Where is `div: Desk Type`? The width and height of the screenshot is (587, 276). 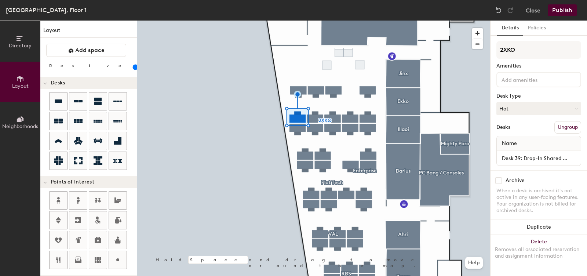
div: Desk Type is located at coordinates (539, 96).